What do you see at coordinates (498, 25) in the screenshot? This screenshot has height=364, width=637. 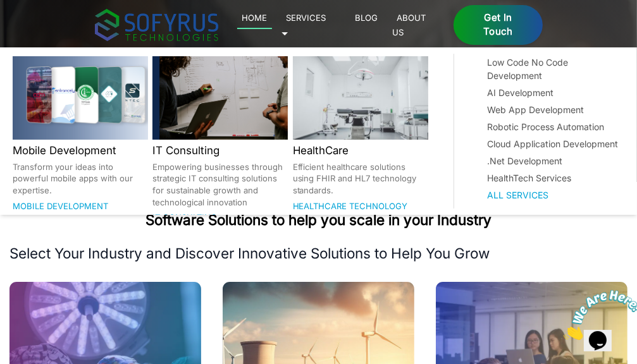 I see `a: Get in Touch` at bounding box center [498, 25].